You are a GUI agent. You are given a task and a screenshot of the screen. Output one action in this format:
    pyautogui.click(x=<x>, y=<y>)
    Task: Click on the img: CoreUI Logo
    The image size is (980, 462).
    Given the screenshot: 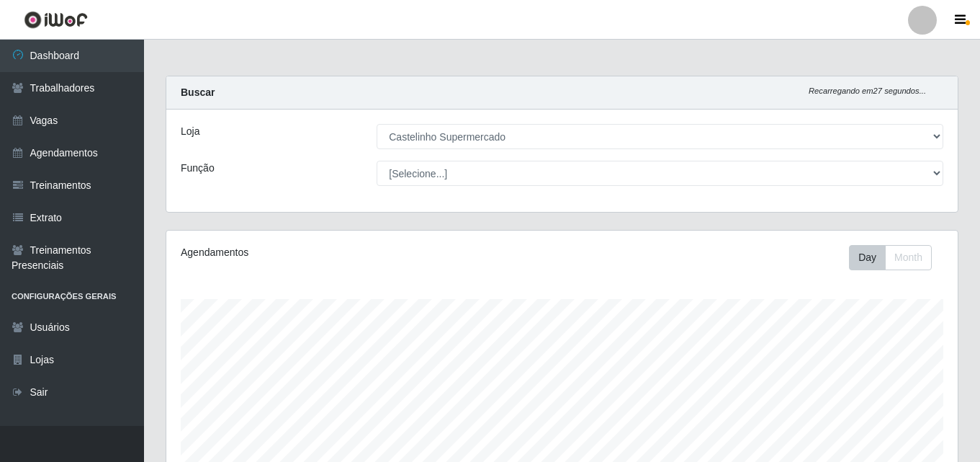 What is the action you would take?
    pyautogui.click(x=55, y=19)
    